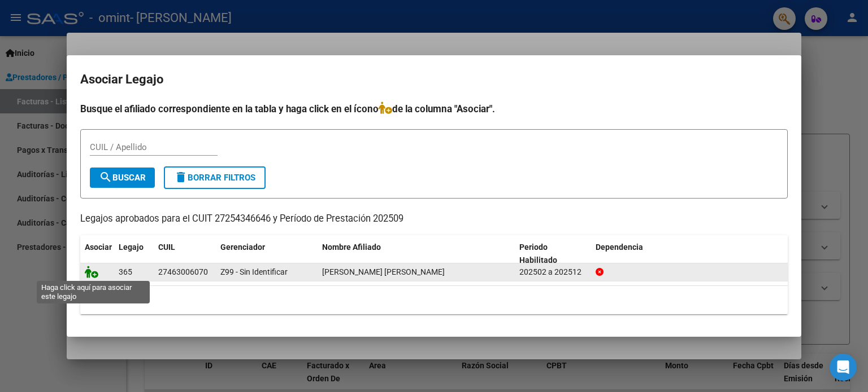 Image resolution: width=868 pixels, height=392 pixels. What do you see at coordinates (434, 109) in the screenshot?
I see `h4: Busque el afiliado correspondiente en la tabla y haga click en el ícono de la columna "Asociar".` at bounding box center [434, 109].